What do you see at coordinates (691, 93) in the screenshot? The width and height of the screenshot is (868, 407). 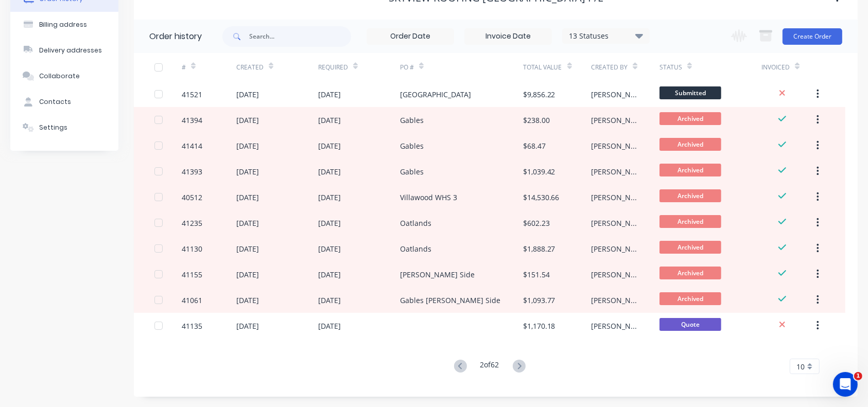 I see `span: Submitted` at bounding box center [691, 93].